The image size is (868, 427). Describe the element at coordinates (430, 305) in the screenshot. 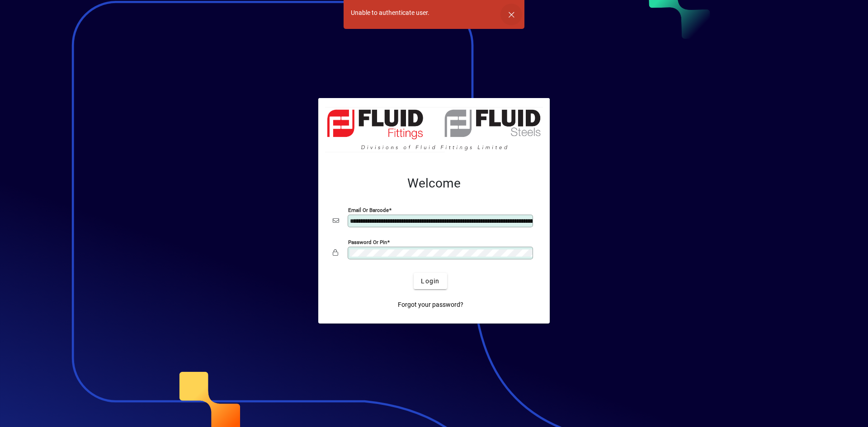

I see `a: Forgot your password?` at that location.